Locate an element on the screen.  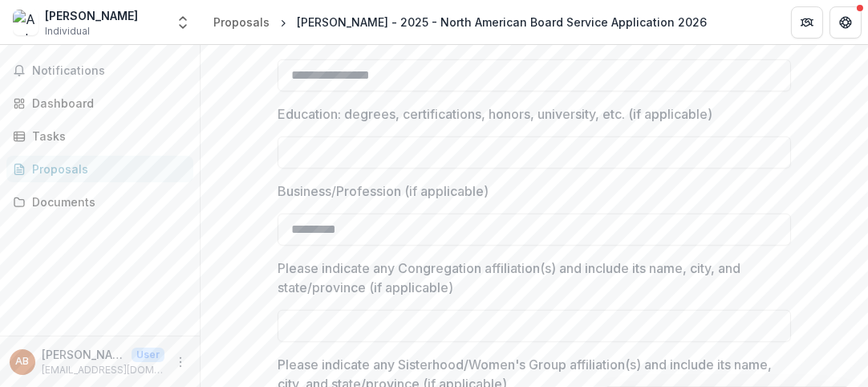
span: Individual is located at coordinates (67, 31).